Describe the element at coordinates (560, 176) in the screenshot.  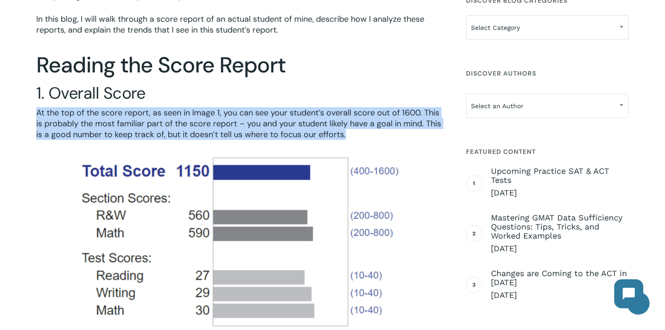
I see `span: Upcoming Practice SAT & ACT Tests` at that location.